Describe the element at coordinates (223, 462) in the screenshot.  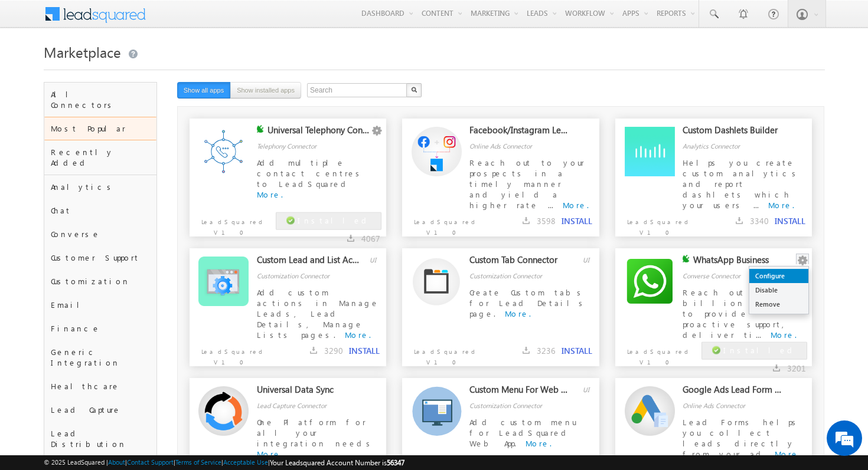
I see `span: © 2025 LeadSquared | | | | |` at that location.